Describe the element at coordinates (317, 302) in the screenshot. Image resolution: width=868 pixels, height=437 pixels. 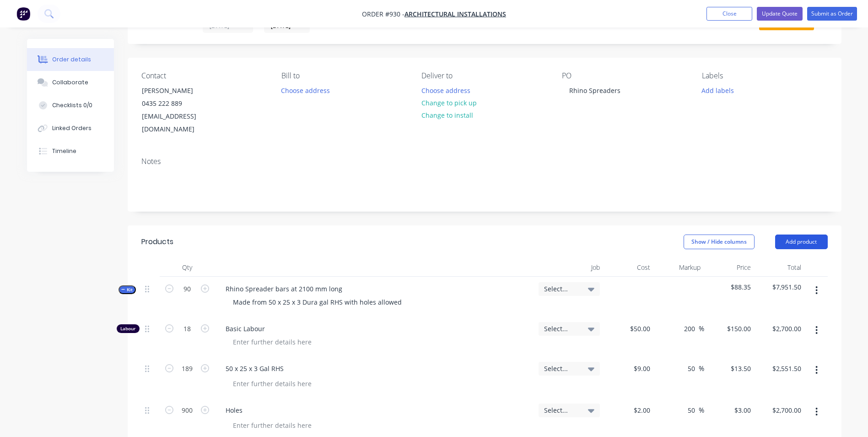
I see `div: Made from 50 x 25 x 3 Dura gal RHS with holes allowed` at that location.